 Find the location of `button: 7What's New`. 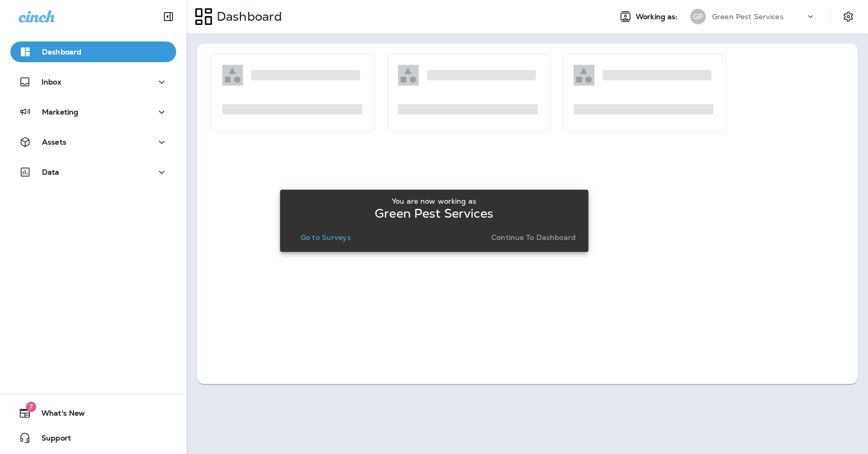

button: 7What's New is located at coordinates (94, 413).